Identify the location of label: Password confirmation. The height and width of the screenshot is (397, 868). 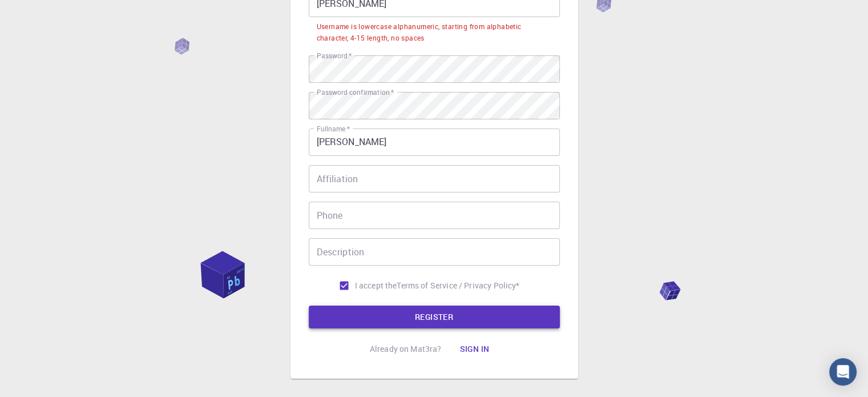
(355, 92).